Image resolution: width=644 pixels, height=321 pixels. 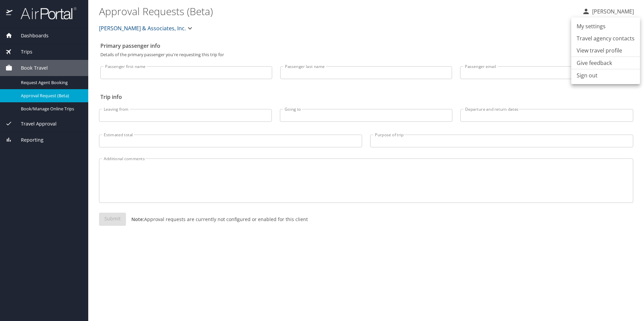 What do you see at coordinates (605, 38) in the screenshot?
I see `a: Travel agency contacts` at bounding box center [605, 38].